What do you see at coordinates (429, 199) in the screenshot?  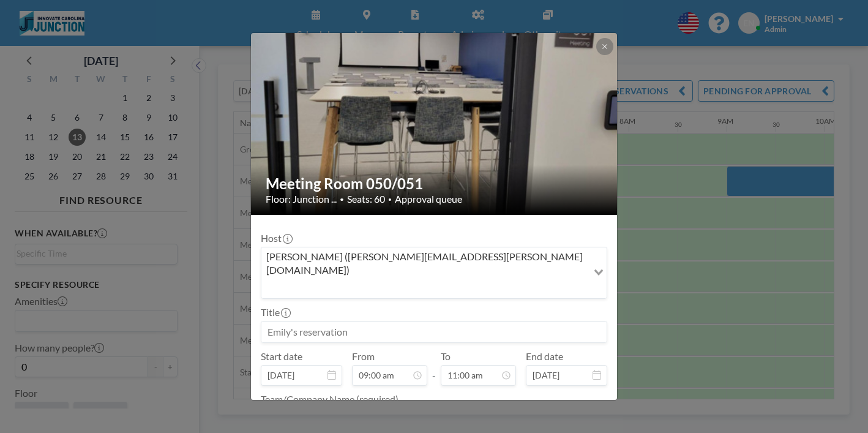 I see `span: Approval queue` at bounding box center [429, 199].